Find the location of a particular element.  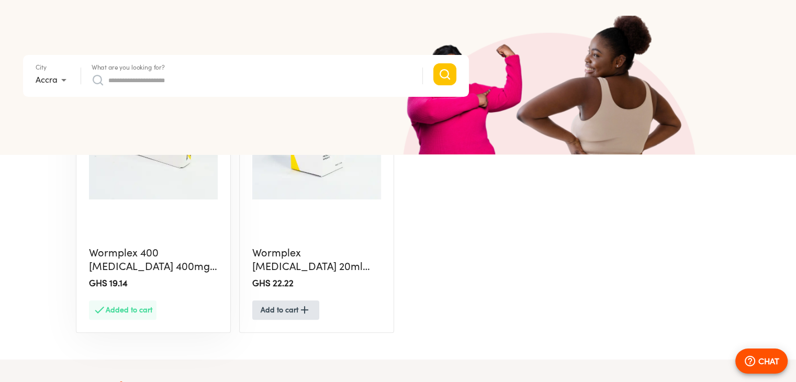

span: Add to cart is located at coordinates (286, 310).